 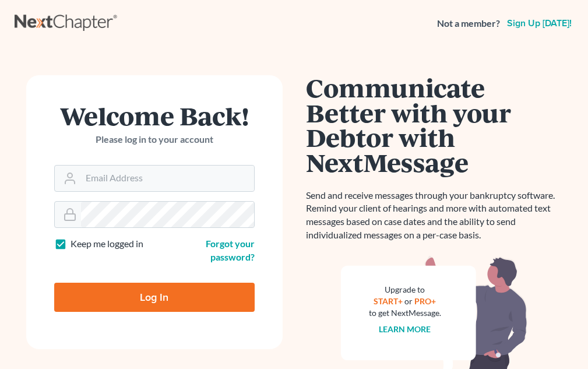 I want to click on input: Email Address, so click(x=168, y=179).